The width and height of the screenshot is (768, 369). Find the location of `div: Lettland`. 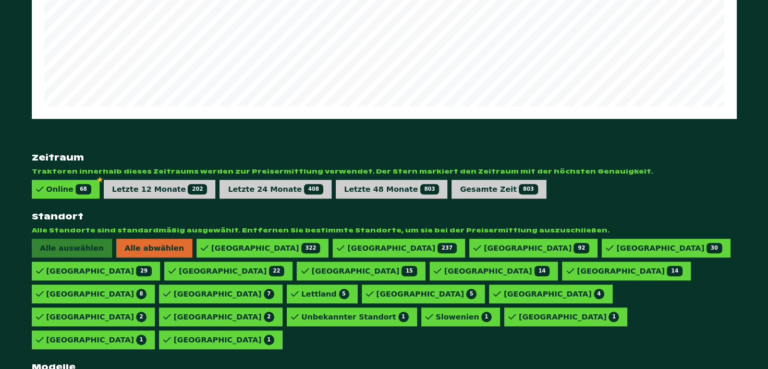

div: Lettland is located at coordinates (325, 294).